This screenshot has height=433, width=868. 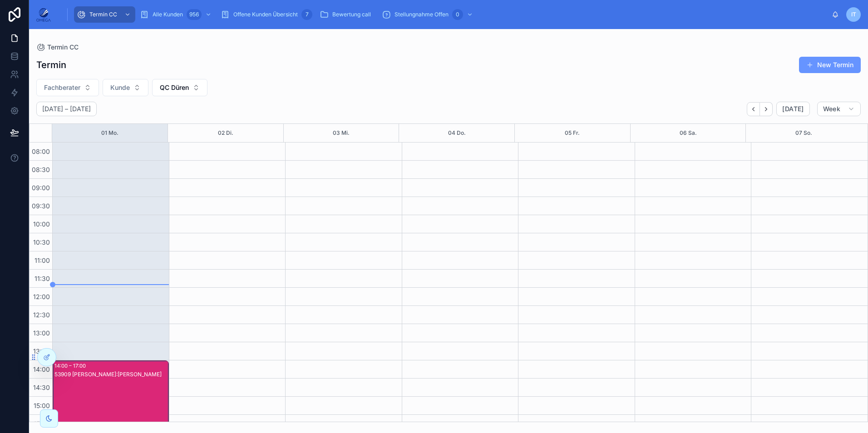 What do you see at coordinates (458, 14) in the screenshot?
I see `div: 0` at bounding box center [458, 14].